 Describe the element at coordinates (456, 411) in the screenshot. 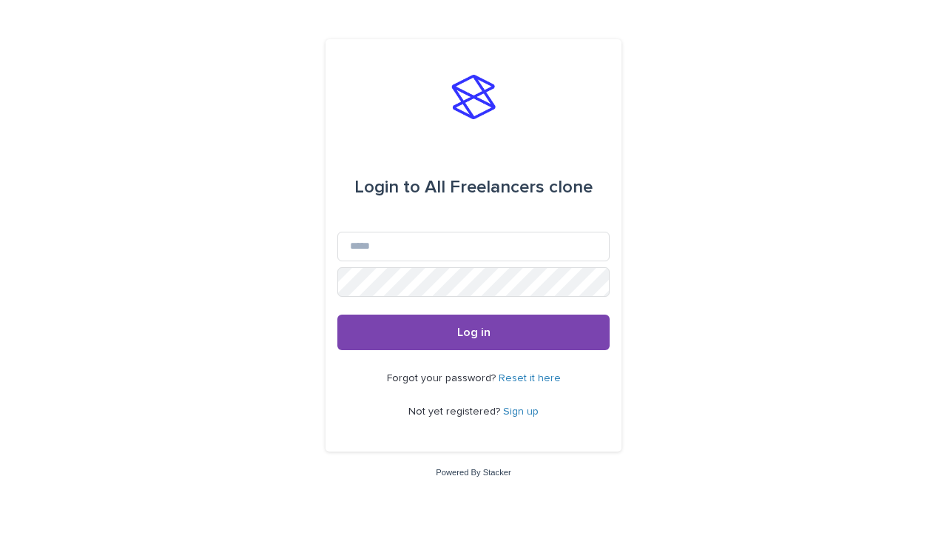

I see `span: Not yet registered?` at that location.